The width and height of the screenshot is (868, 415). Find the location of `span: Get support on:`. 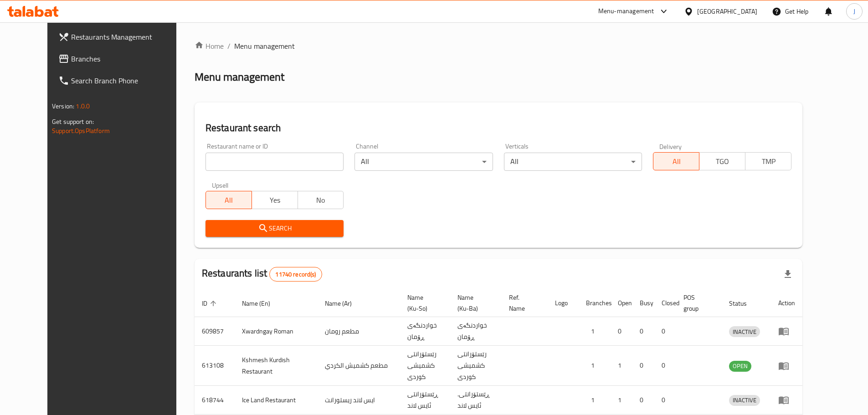

span: Get support on: is located at coordinates (73, 122).